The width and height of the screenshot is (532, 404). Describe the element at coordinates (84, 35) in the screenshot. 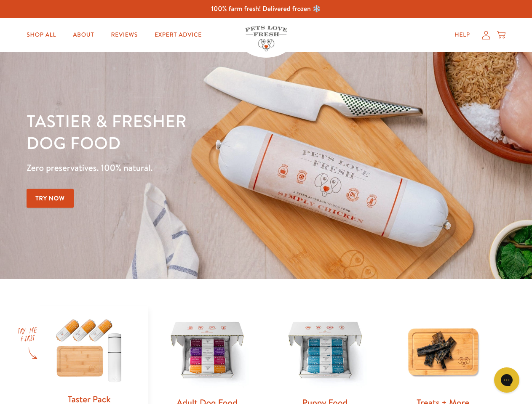

I see `a: About` at that location.